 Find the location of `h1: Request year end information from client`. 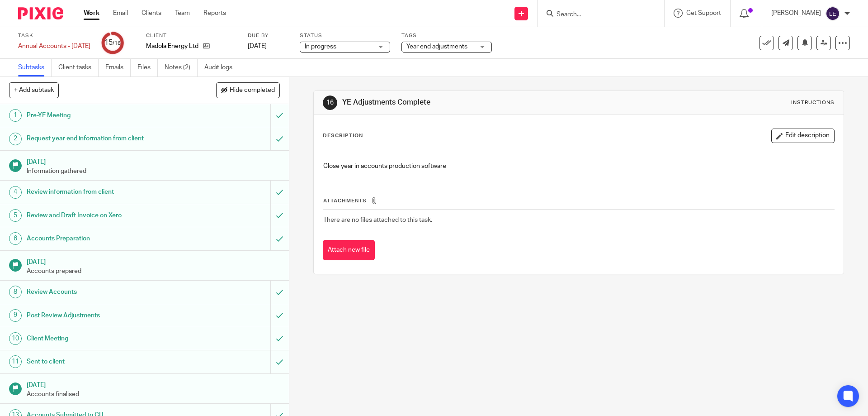

h1: Request year end information from client is located at coordinates (105, 138).